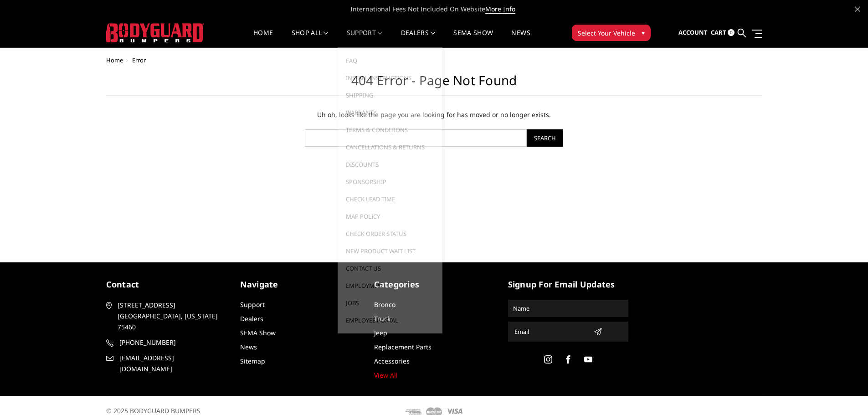 Image resolution: width=868 pixels, height=415 pixels. Describe the element at coordinates (390, 78) in the screenshot. I see `a: Install Instructions` at that location.